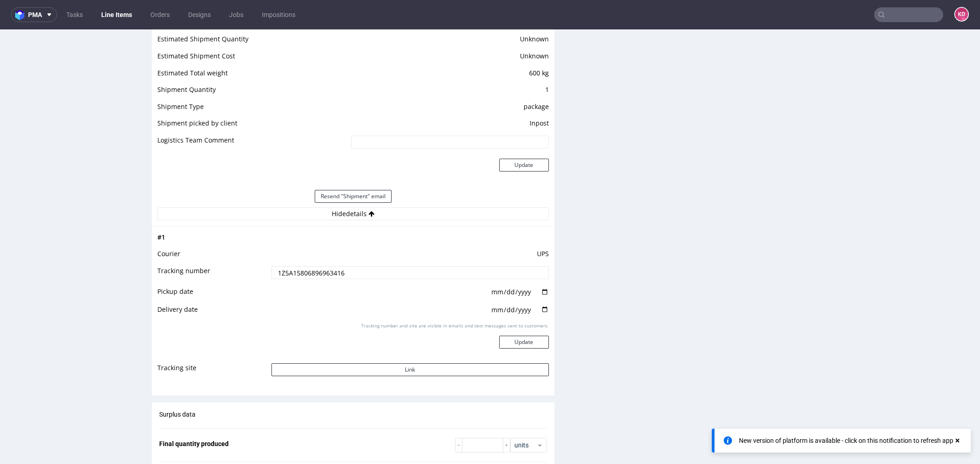 Image resolution: width=980 pixels, height=464 pixels. I want to click on td: Tracking site, so click(213, 343).